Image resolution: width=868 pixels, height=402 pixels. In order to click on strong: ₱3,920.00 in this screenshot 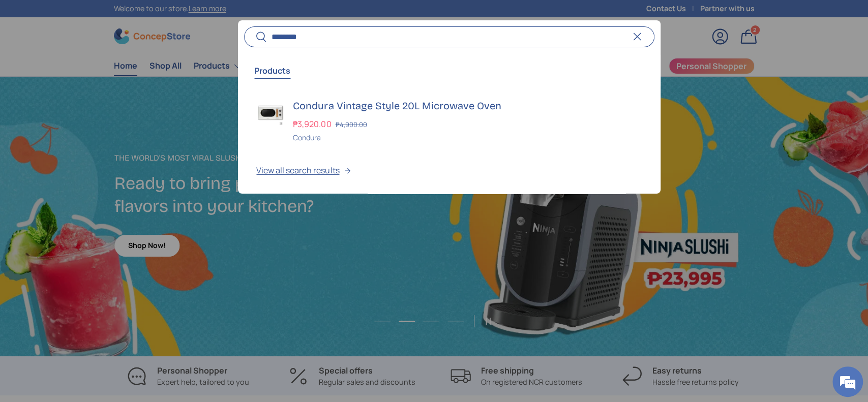, I will do `click(313, 124)`.